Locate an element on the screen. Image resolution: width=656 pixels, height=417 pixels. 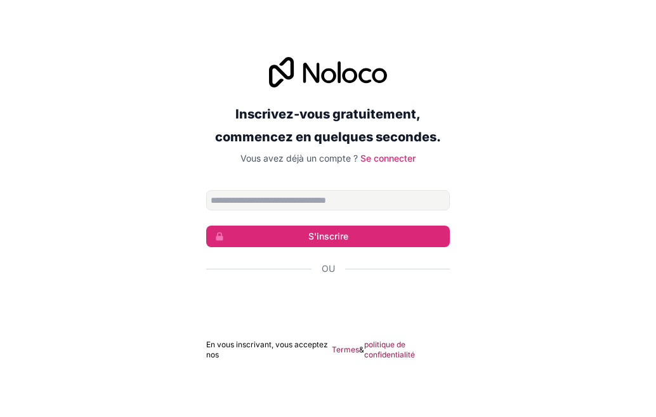
button: S'inscrire is located at coordinates (328, 237).